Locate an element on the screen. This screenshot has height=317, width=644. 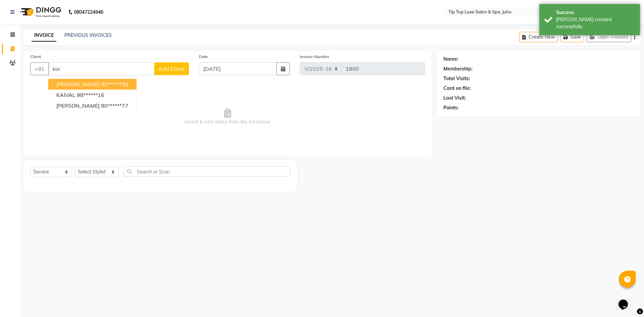
label: Invoice Number is located at coordinates (314, 57).